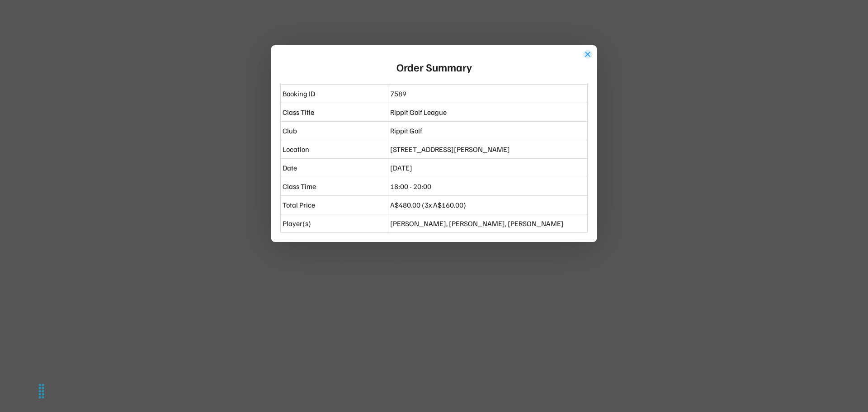  I want to click on div: Booking ID, so click(334, 94).